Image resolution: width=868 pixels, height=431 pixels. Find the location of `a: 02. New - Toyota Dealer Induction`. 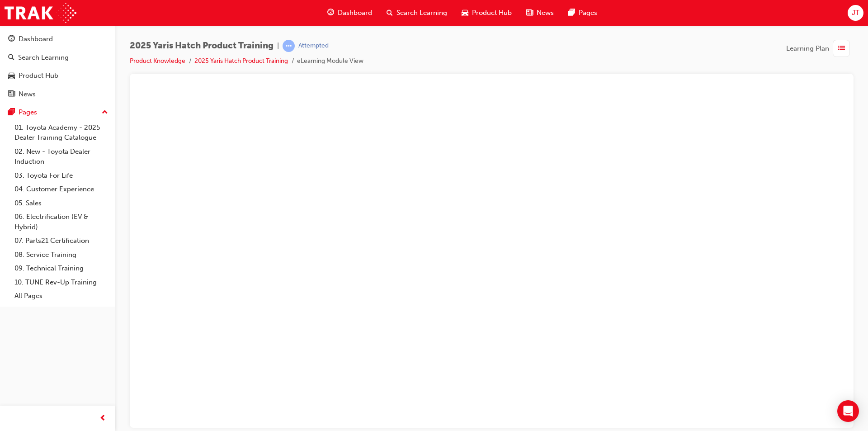

a: 02. New - Toyota Dealer Induction is located at coordinates (61, 156).